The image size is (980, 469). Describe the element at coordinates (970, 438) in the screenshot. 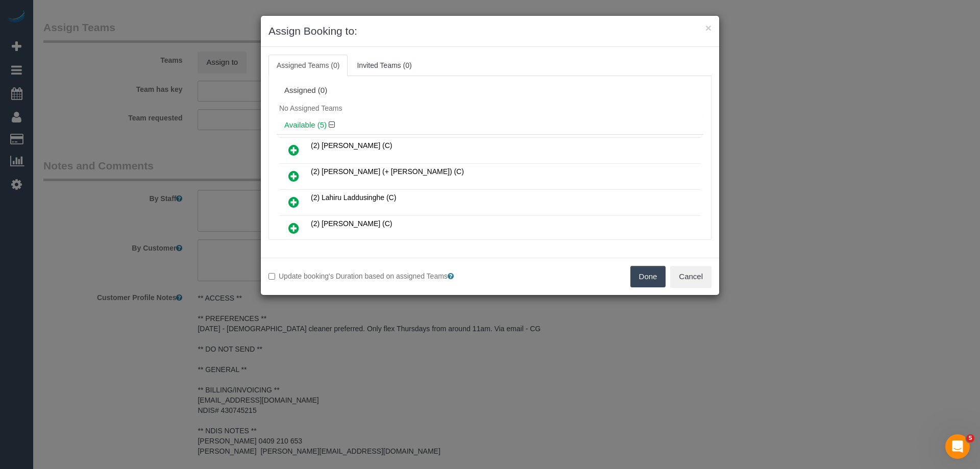

I see `span: 5` at that location.